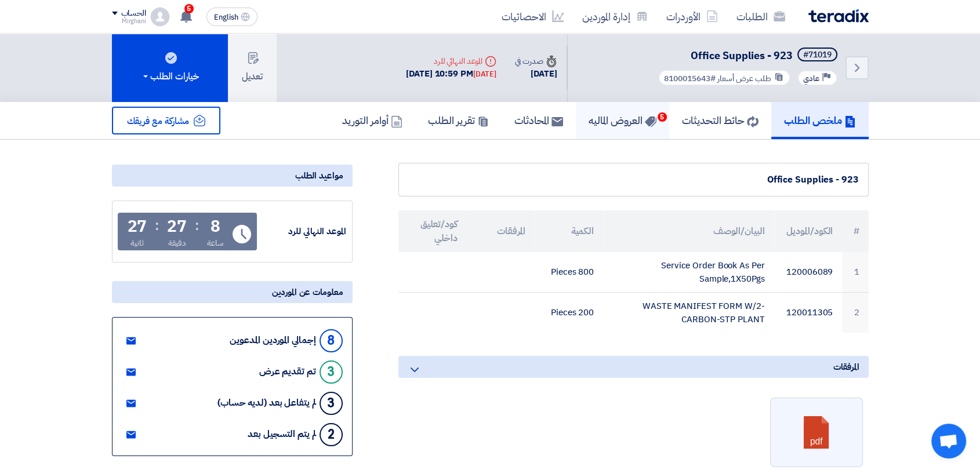 This screenshot has height=470, width=980. Describe the element at coordinates (622, 120) in the screenshot. I see `a: العروض الماليه5` at that location.